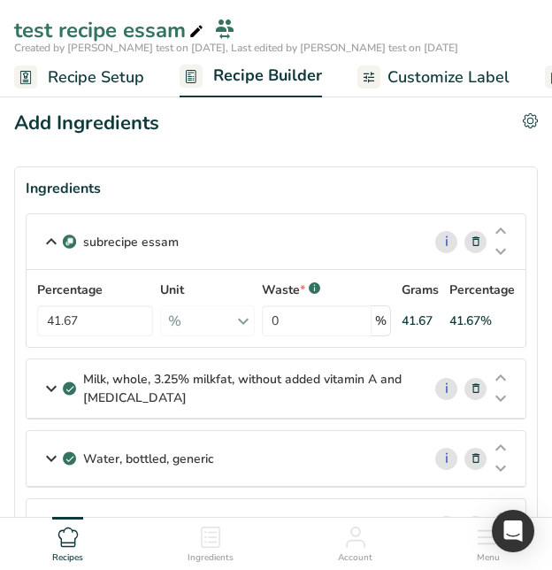 This screenshot has height=570, width=552. What do you see at coordinates (276, 189) in the screenshot?
I see `div: Ingredients` at bounding box center [276, 189].